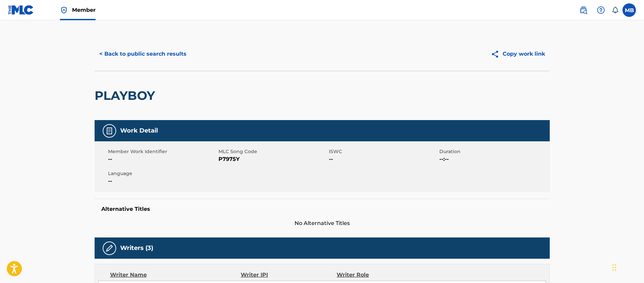  What do you see at coordinates (289, 275) in the screenshot?
I see `div: Writer IPI` at bounding box center [289, 275].